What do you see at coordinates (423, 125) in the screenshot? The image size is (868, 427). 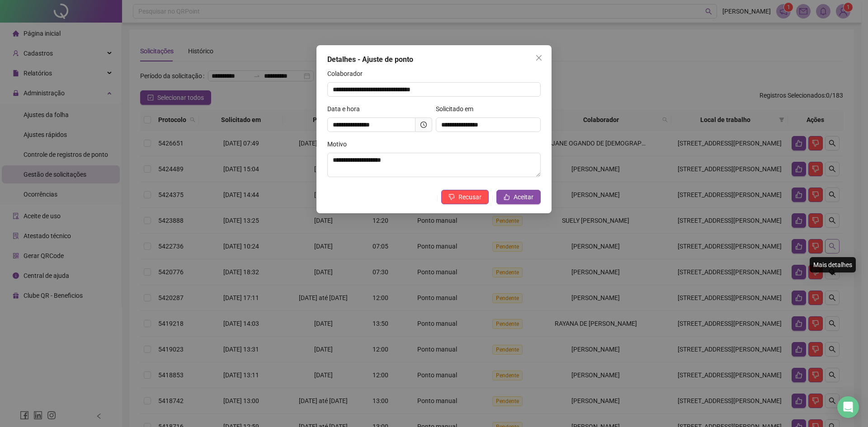 I see `span: clock-circle` at bounding box center [423, 125].